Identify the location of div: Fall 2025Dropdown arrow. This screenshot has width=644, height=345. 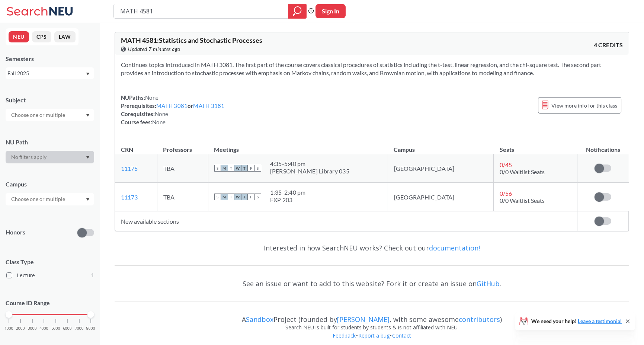
(50, 73).